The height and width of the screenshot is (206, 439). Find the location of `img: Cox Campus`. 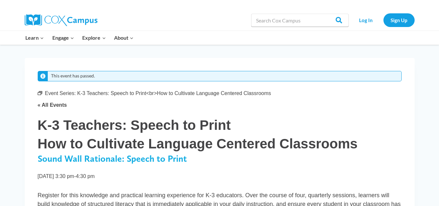

img: Cox Campus is located at coordinates (61, 20).